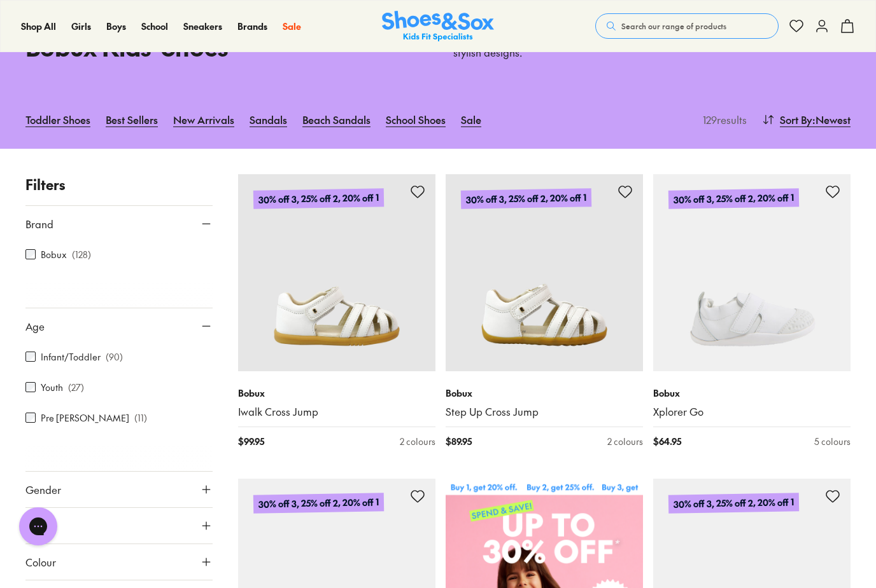 The width and height of the screenshot is (876, 588). What do you see at coordinates (119, 527) in the screenshot?
I see `button: Style` at bounding box center [119, 527].